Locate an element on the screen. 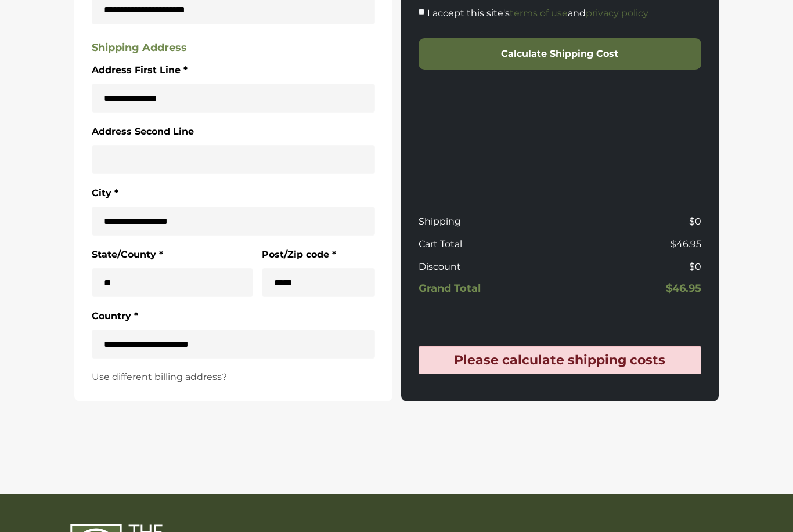 This screenshot has width=793, height=532. h5: $46.95 is located at coordinates (632, 289).